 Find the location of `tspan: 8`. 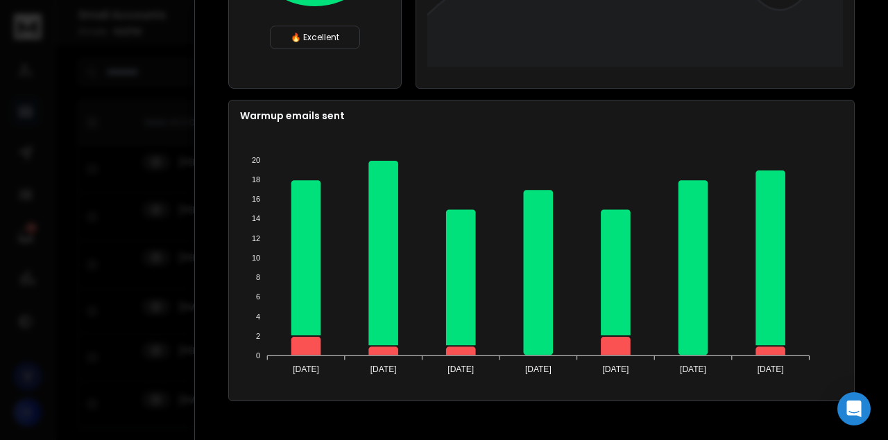

tspan: 8 is located at coordinates (258, 277).